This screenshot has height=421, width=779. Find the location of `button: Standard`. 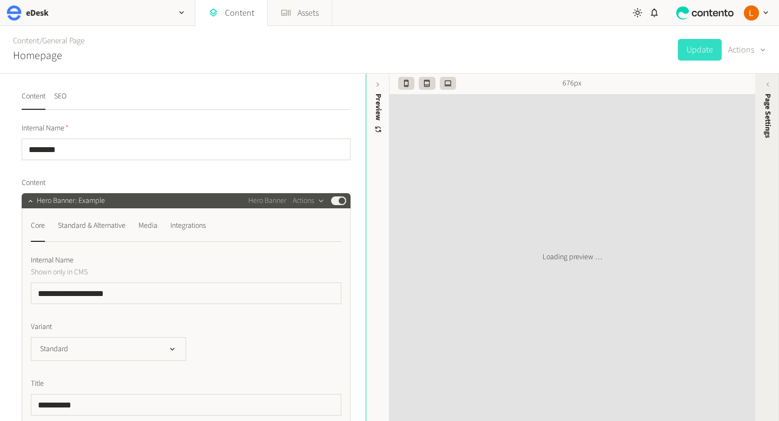

button: Standard is located at coordinates (108, 349).